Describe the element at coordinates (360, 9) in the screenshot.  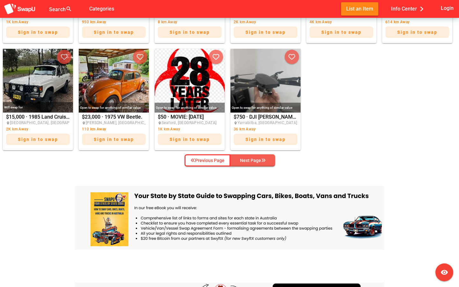
I see `button: List an Item` at that location.